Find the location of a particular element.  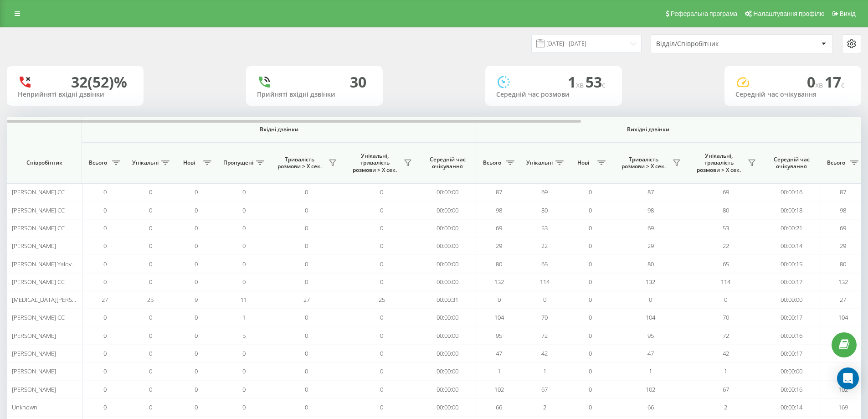

span: 5 is located at coordinates (243, 336).